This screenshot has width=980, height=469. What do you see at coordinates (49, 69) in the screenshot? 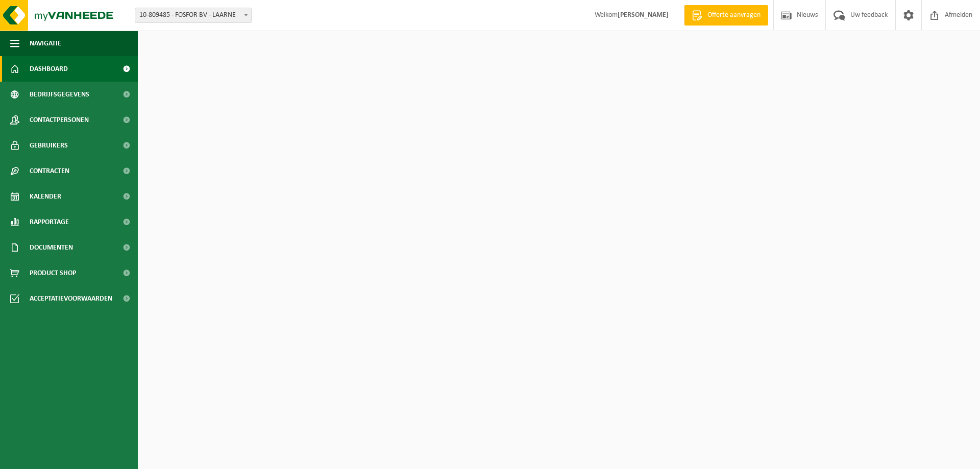
I see `span: Dashboard` at bounding box center [49, 69].